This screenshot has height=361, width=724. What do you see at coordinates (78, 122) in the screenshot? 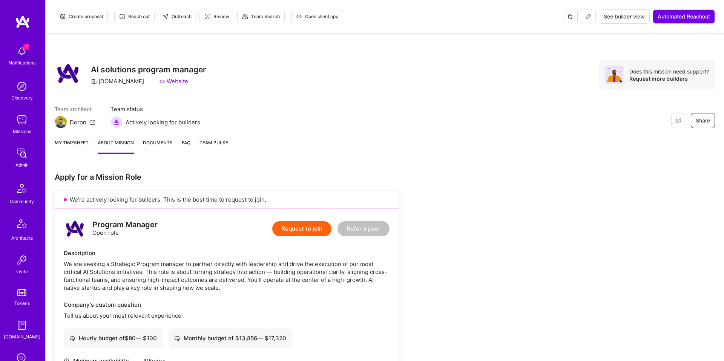
I see `div: Doron` at bounding box center [78, 122].